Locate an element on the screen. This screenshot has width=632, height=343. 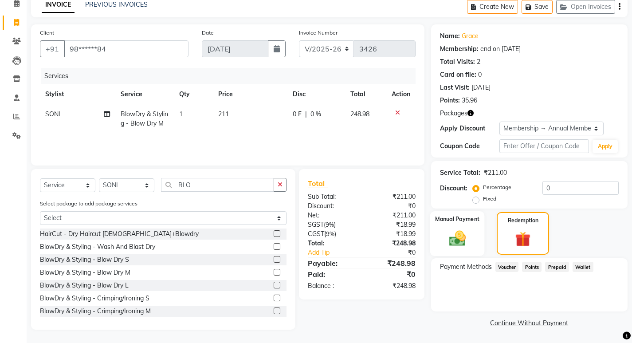
span: Payment Methods is located at coordinates (466, 267).